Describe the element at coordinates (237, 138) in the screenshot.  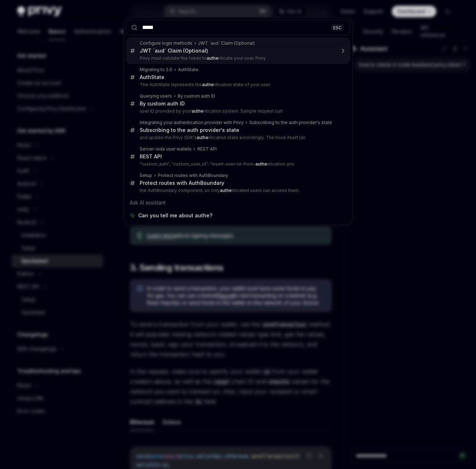
I see `p: and update the Privy SDK's ntication state accordingly. The hook itself (an` at that location.